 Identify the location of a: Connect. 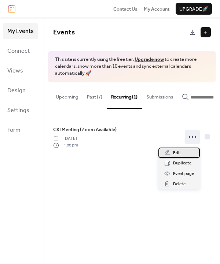
(21, 51).